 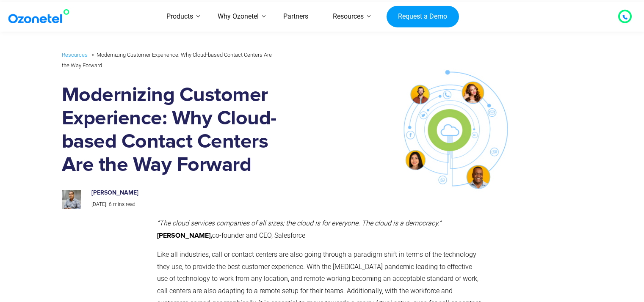 What do you see at coordinates (422, 16) in the screenshot?
I see `a: Request a Demo` at bounding box center [422, 16].